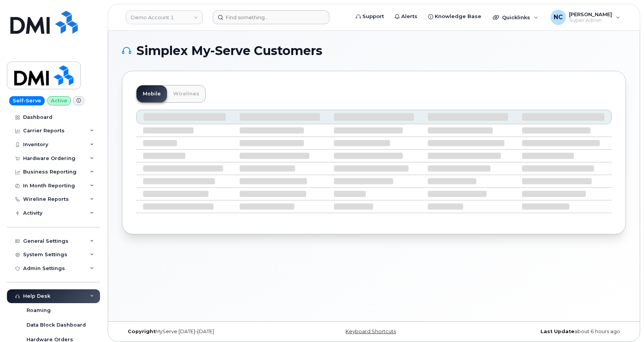 This screenshot has height=342, width=644. I want to click on div: about 6 hours ago, so click(542, 331).